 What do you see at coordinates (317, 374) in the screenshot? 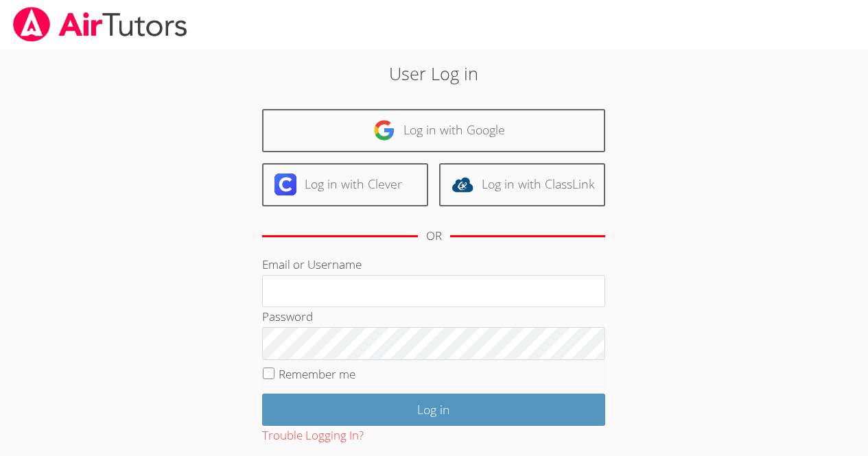
I see `label: Remember me` at bounding box center [317, 374].